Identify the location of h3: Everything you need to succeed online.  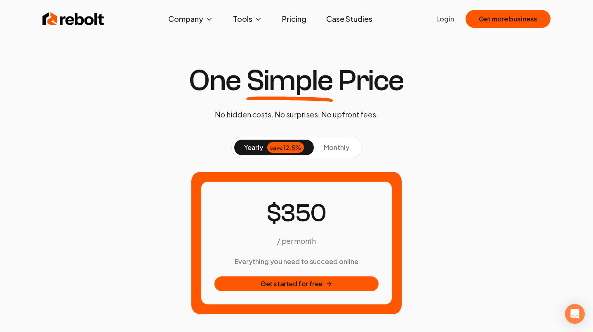
(297, 262).